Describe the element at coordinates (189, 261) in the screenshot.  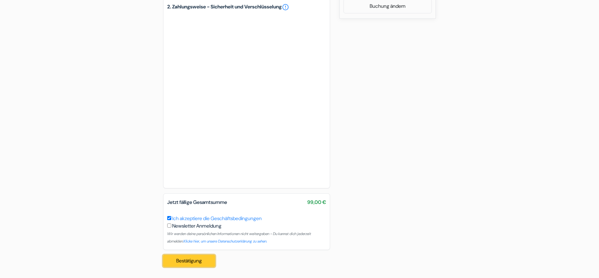
I see `button: Bestätigung` at that location.